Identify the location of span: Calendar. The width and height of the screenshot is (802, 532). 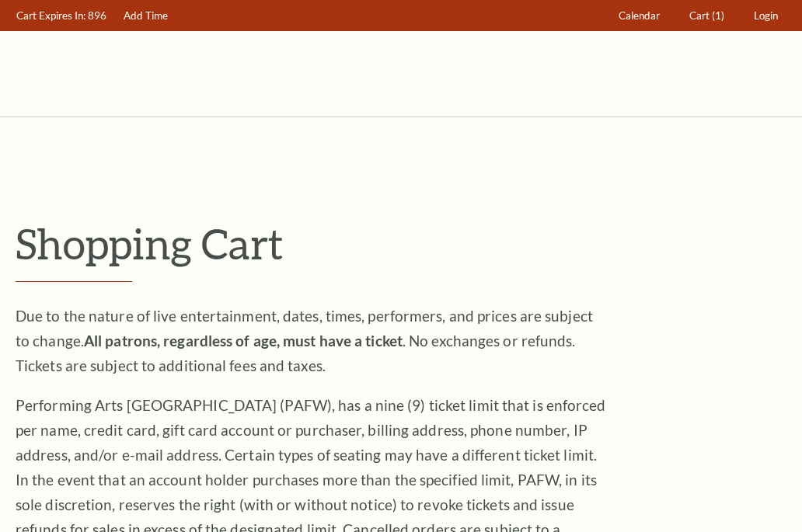
(639, 15).